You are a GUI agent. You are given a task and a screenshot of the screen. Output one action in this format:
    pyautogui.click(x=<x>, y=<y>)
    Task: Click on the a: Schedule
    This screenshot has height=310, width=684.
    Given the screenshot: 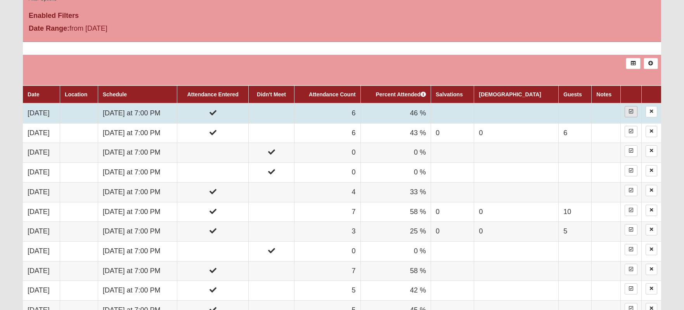 What is the action you would take?
    pyautogui.click(x=115, y=94)
    